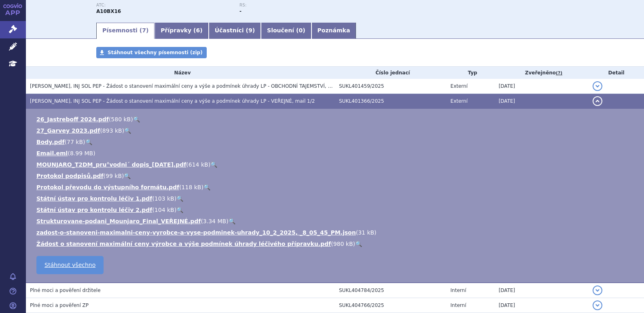 This screenshot has width=644, height=313. I want to click on td: SUKL401366/2025, so click(391, 101).